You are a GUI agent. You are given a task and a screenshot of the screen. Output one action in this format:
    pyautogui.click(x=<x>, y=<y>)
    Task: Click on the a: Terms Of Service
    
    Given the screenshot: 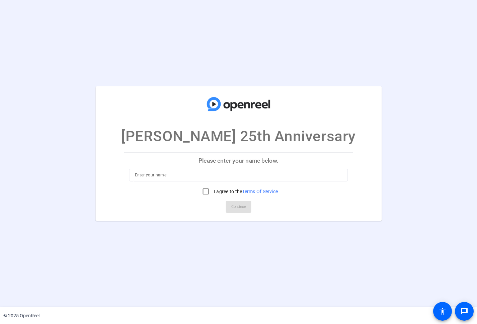 What is the action you would take?
    pyautogui.click(x=260, y=192)
    